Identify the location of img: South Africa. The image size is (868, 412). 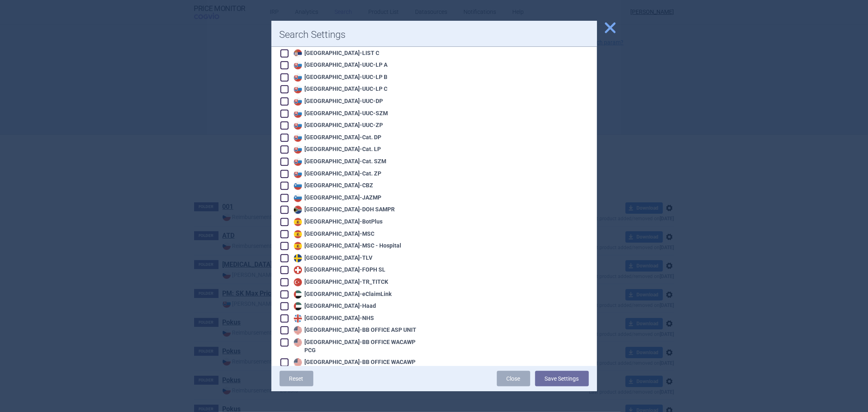
(298, 209).